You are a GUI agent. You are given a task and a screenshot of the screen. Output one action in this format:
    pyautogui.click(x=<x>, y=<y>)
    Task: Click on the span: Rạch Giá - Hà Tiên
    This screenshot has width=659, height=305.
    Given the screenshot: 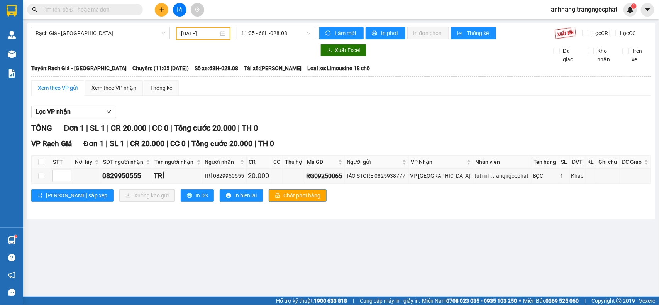 What is the action you would take?
    pyautogui.click(x=100, y=33)
    